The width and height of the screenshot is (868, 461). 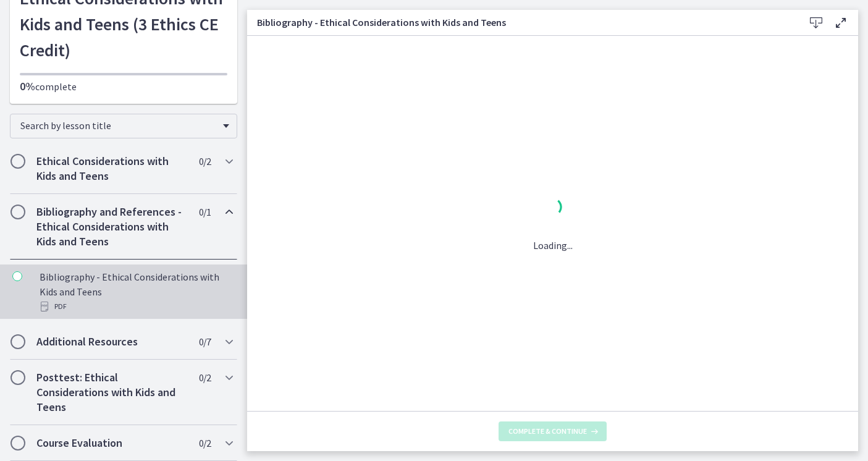 What do you see at coordinates (136, 306) in the screenshot?
I see `div: PDF` at bounding box center [136, 306].